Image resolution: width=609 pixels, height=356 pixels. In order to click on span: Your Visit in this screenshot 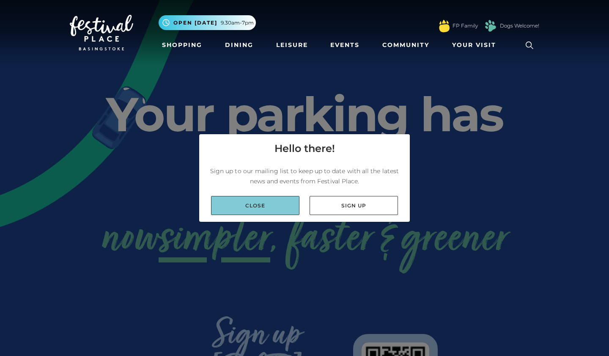, I will do `click(474, 45)`.